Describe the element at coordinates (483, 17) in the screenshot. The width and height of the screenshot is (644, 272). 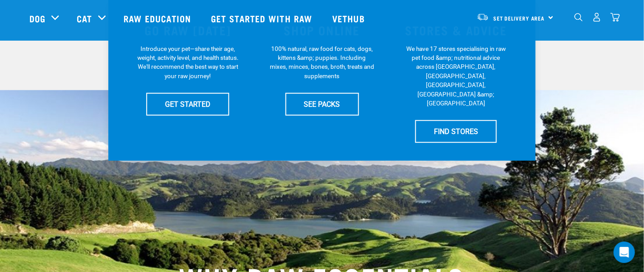
I see `img: van-moving.png` at that location.